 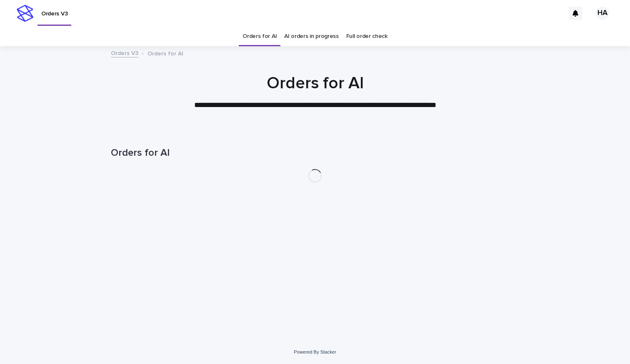 What do you see at coordinates (367, 36) in the screenshot?
I see `a: Full order check` at bounding box center [367, 36].